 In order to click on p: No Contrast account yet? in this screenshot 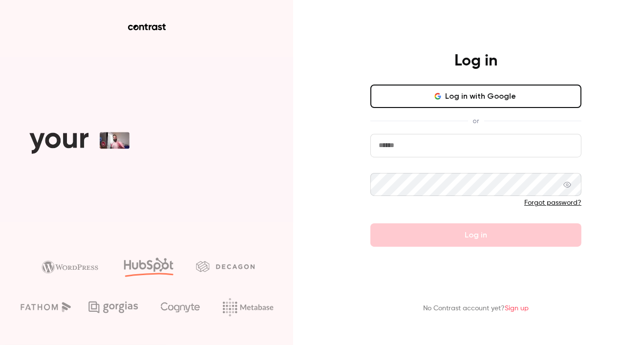, I will do `click(476, 309)`.